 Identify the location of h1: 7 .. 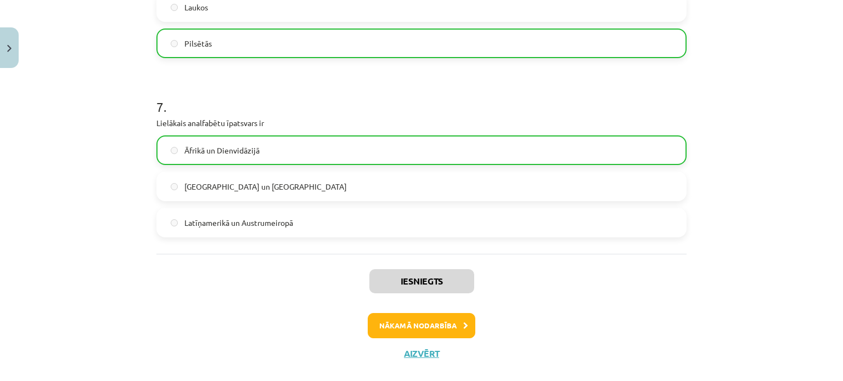
(421, 97).